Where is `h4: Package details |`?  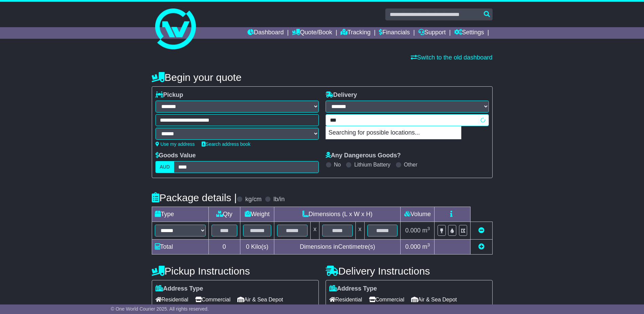
h4: Package details | is located at coordinates (194, 198).